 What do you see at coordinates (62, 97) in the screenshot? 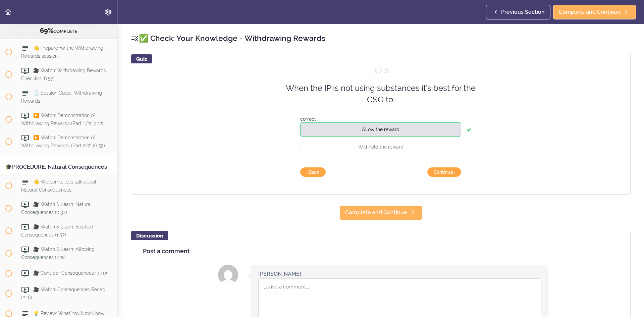
I see `span: 🗒️ Session Guide: Withdrawing Rewards` at bounding box center [62, 97].